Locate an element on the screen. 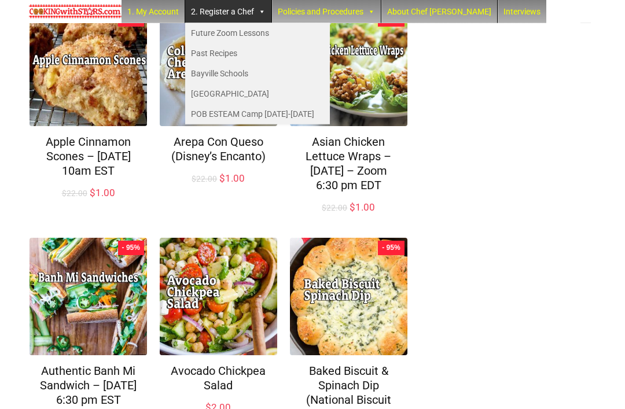 This screenshot has height=409, width=625. img: Baked Biscuit & Spinach Dip (National Biscuit Day) is located at coordinates (349, 297).